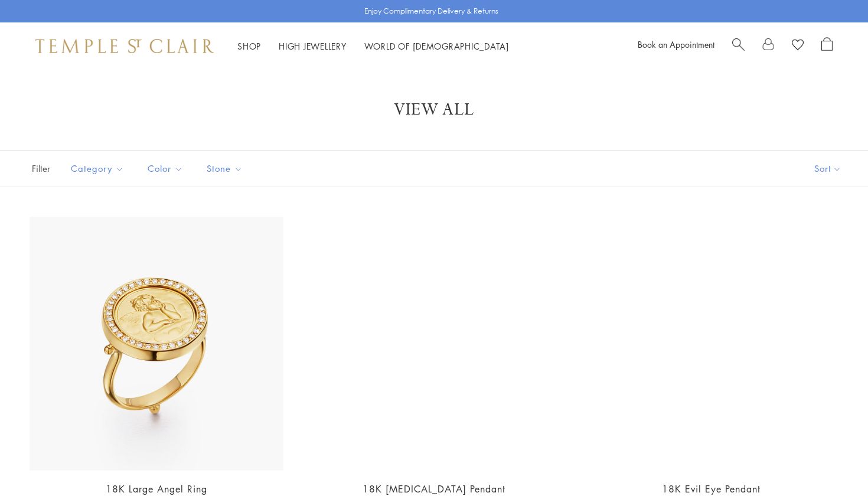  I want to click on span: Stone, so click(226, 169).